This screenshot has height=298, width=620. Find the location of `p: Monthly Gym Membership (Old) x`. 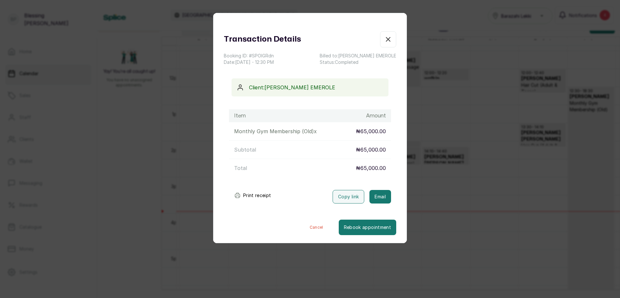

p: Monthly Gym Membership (Old) x is located at coordinates (275, 131).